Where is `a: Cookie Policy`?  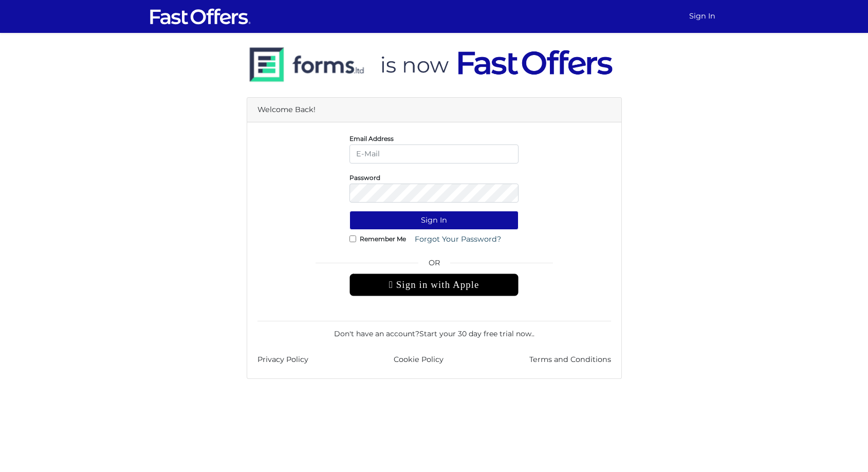 a: Cookie Policy is located at coordinates (418, 359).